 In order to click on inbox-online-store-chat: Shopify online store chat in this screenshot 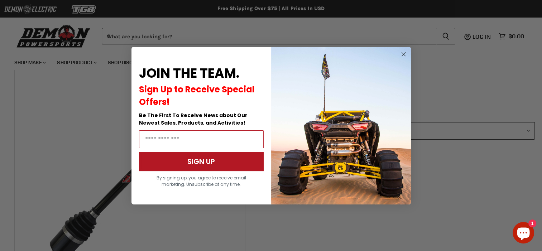, I will do `click(523, 233)`.